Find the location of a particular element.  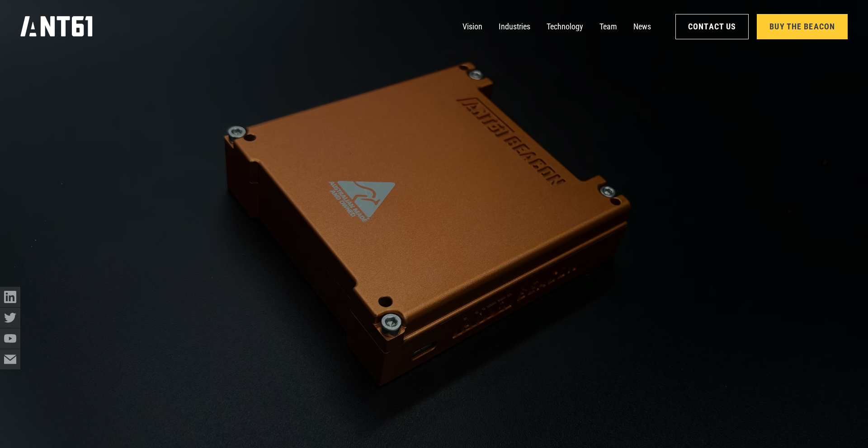

a: Technology is located at coordinates (564, 26).